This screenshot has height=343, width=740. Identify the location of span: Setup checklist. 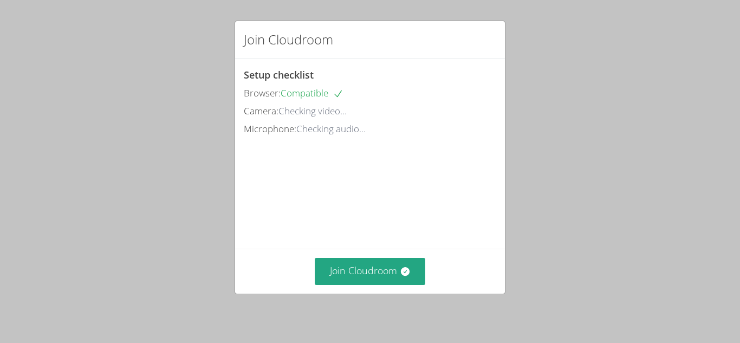
(278, 75).